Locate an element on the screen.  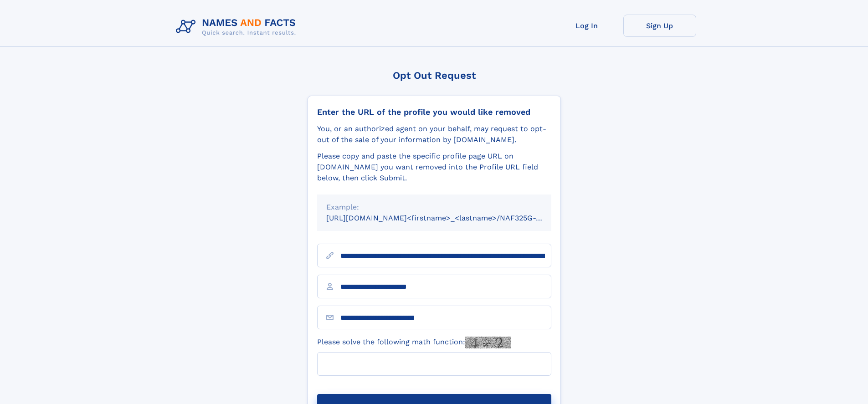
label: Please solve the following math function: is located at coordinates (414, 343).